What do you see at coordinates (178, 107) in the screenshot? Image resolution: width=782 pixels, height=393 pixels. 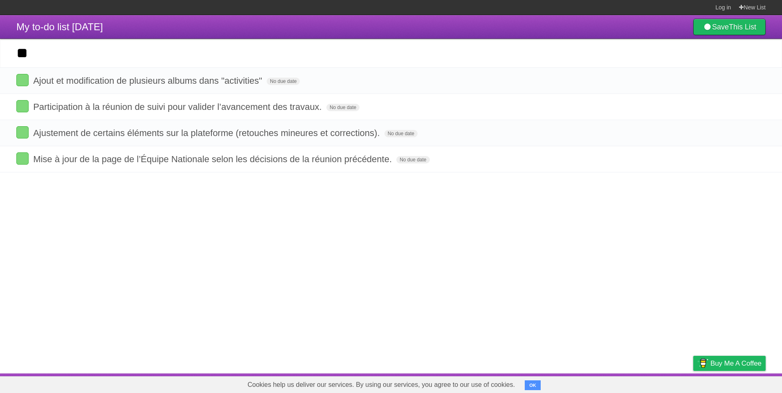 I see `span: Participation à la réunion de suivi pour valider l’avancement des travaux.` at bounding box center [178, 107].